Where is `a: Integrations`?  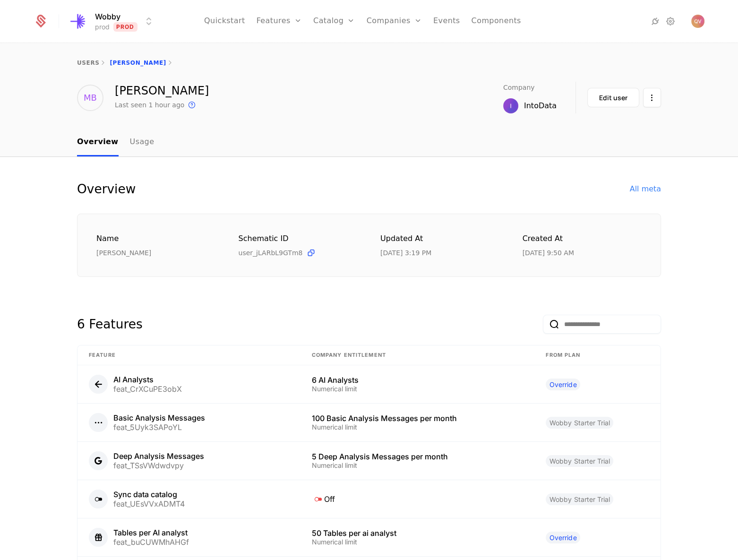 a: Integrations is located at coordinates (656, 21).